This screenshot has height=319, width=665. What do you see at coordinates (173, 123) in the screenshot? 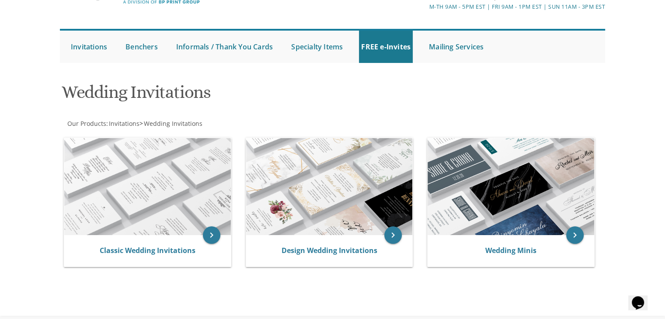
I see `span: Wedding Invitations` at bounding box center [173, 123].